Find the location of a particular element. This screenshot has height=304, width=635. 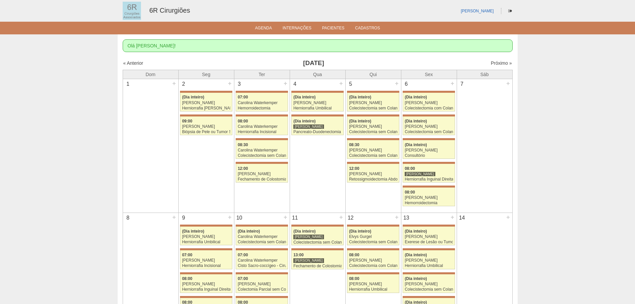

th: Qui is located at coordinates (373, 74).